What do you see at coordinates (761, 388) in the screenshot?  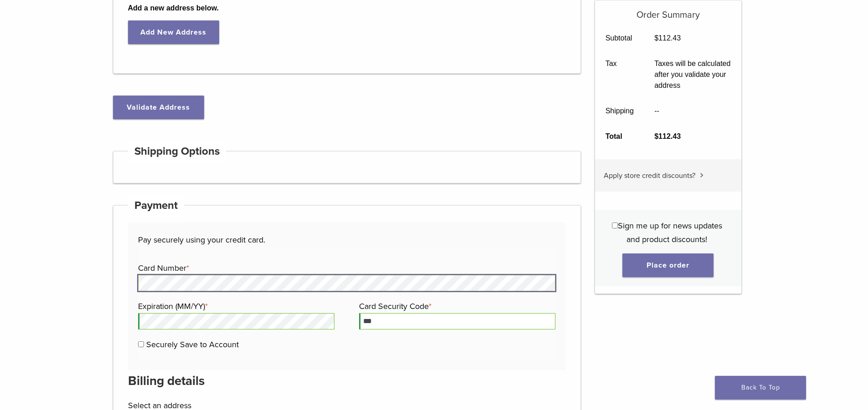 I see `a: Back To Top` at bounding box center [761, 388].